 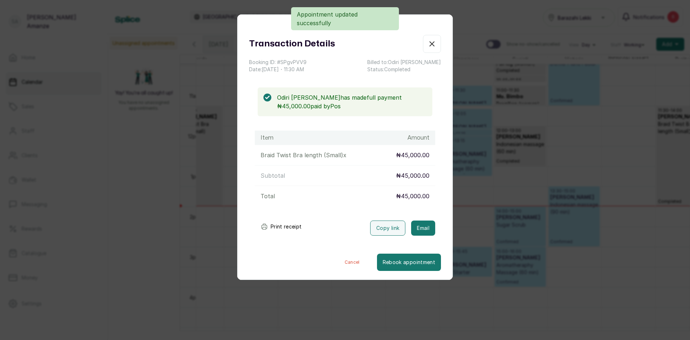 What do you see at coordinates (409, 262) in the screenshot?
I see `button: Rebook appointment` at bounding box center [409, 262].